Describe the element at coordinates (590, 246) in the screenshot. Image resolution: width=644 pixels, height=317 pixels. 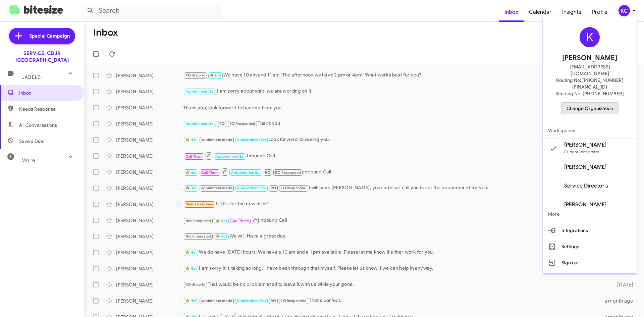
I see `button: Settings` at that location.